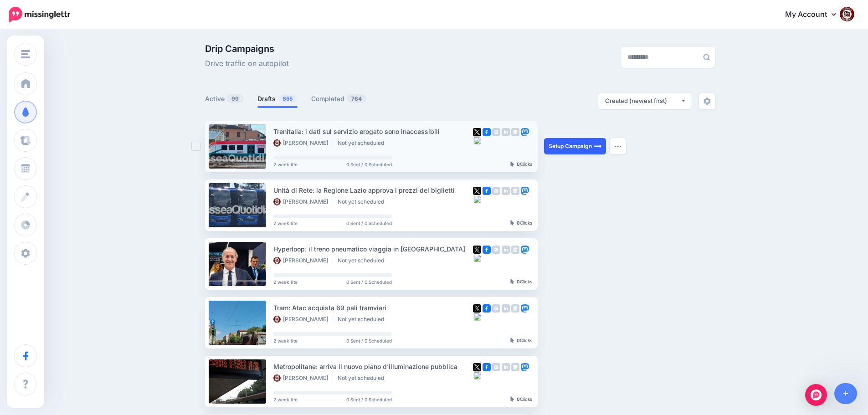 This screenshot has width=868, height=415. What do you see at coordinates (707, 57) in the screenshot?
I see `img: search-grey-6.png` at bounding box center [707, 57].